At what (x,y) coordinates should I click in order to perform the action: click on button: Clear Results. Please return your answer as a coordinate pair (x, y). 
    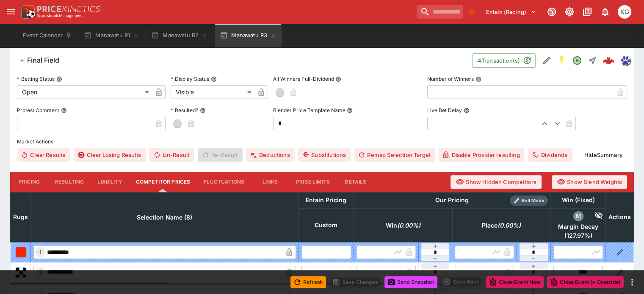
    Looking at the image, I should click on (44, 155).